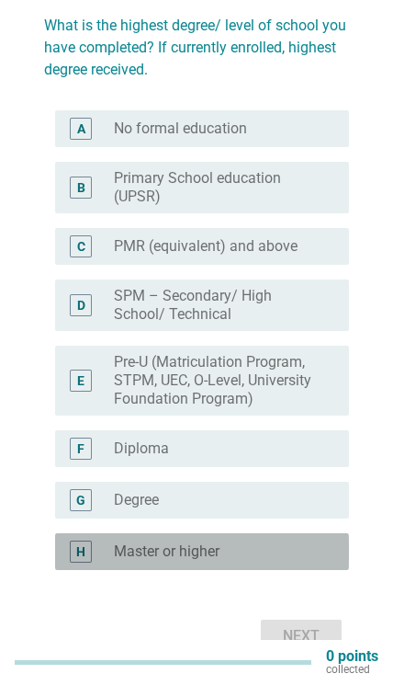 This screenshot has height=685, width=393. What do you see at coordinates (217, 381) in the screenshot?
I see `label: Pre-U (Matriculation Program, STPM, UEC, O-Level, University Foundation Program)` at bounding box center [217, 381].